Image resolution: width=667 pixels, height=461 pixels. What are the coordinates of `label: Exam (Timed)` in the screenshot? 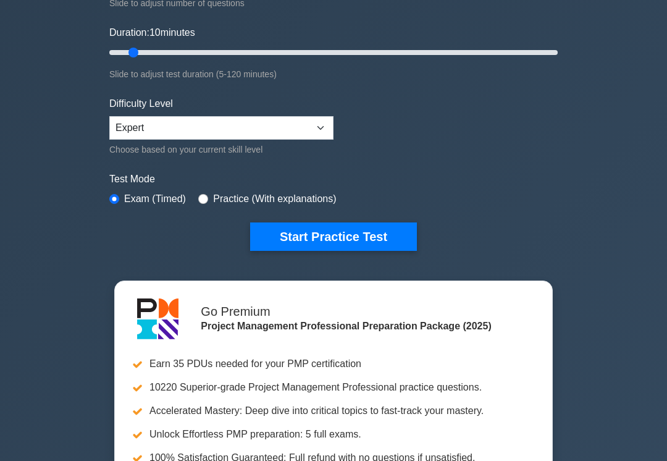 It's located at (155, 200).